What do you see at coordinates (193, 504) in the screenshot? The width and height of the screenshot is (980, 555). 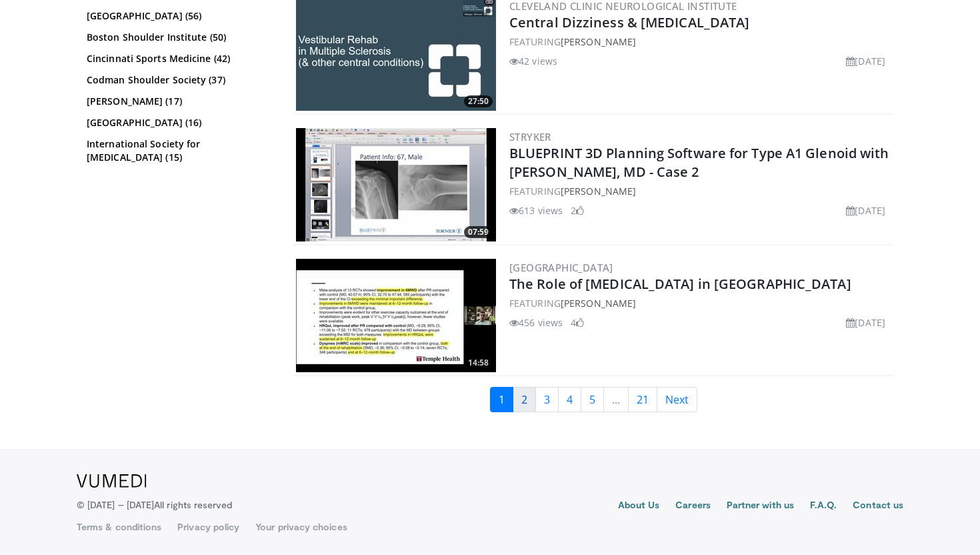 I see `span: All rights reserved` at bounding box center [193, 504].